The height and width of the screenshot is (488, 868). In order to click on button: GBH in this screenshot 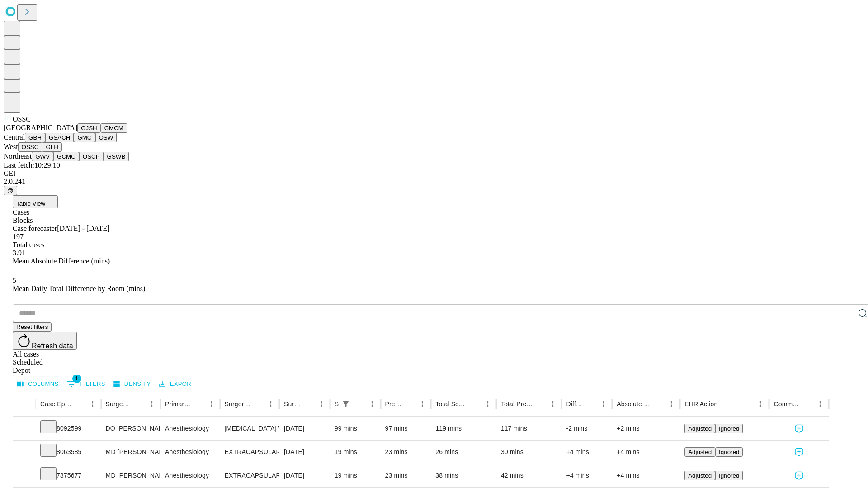, I will do `click(35, 138)`.